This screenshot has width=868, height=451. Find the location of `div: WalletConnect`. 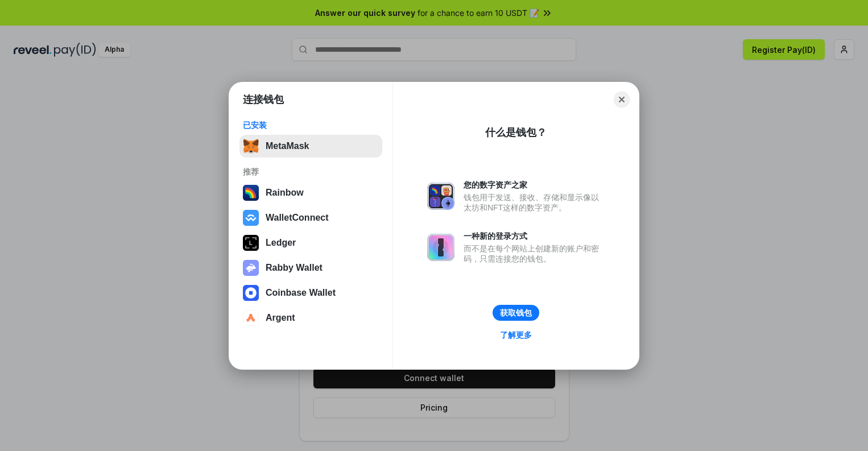

div: WalletConnect is located at coordinates (297, 218).